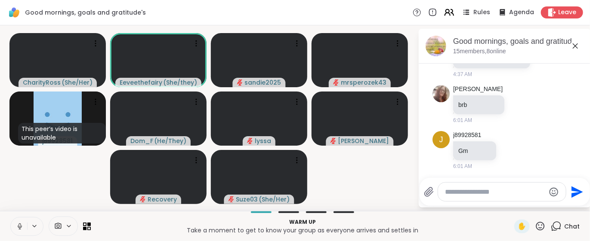 This screenshot has height=241, width=590. Describe the element at coordinates (554, 192) in the screenshot. I see `button: Emoji picker` at that location.